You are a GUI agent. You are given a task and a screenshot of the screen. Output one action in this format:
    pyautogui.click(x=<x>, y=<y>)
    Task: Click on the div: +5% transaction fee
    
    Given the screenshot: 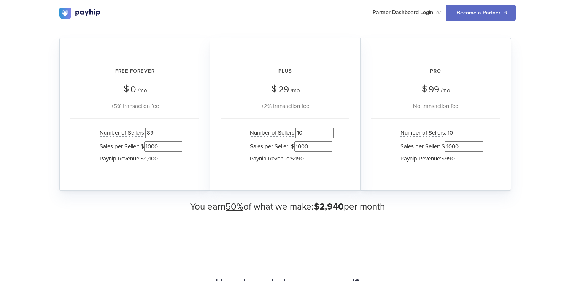 What is the action you would take?
    pyautogui.click(x=135, y=106)
    